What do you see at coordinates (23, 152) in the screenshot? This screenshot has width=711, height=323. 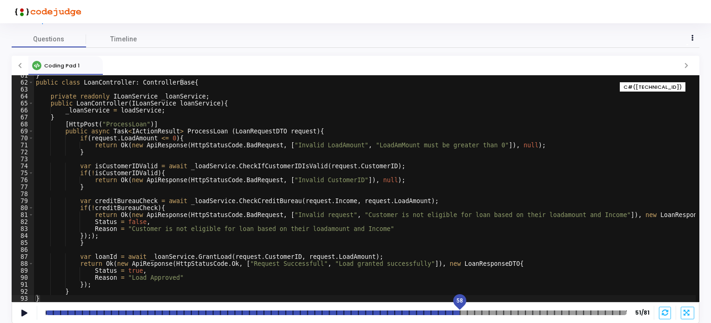 I see `div: 72` at bounding box center [23, 152].